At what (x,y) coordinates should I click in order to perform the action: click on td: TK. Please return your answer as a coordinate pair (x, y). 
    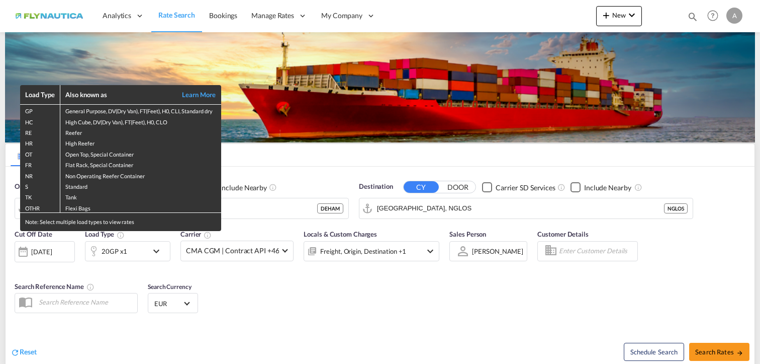
    Looking at the image, I should click on (40, 196).